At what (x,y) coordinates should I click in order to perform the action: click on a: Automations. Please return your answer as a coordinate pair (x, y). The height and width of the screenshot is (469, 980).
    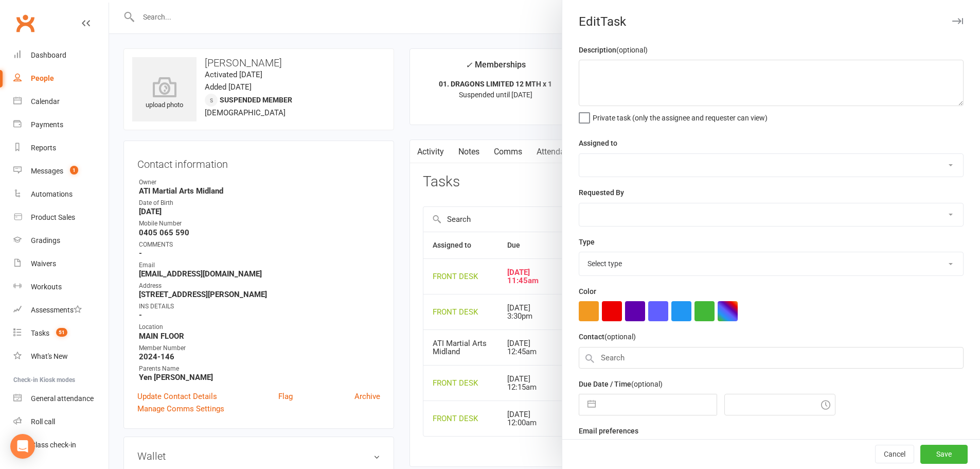
    Looking at the image, I should click on (60, 194).